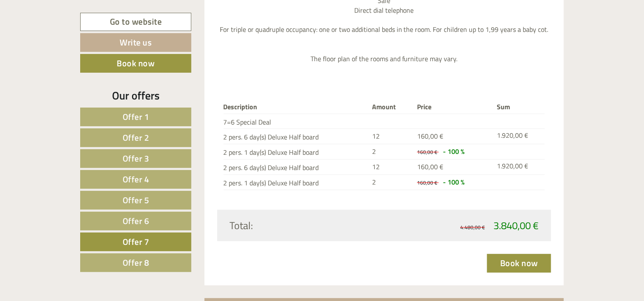  I want to click on th: Sum, so click(519, 107).